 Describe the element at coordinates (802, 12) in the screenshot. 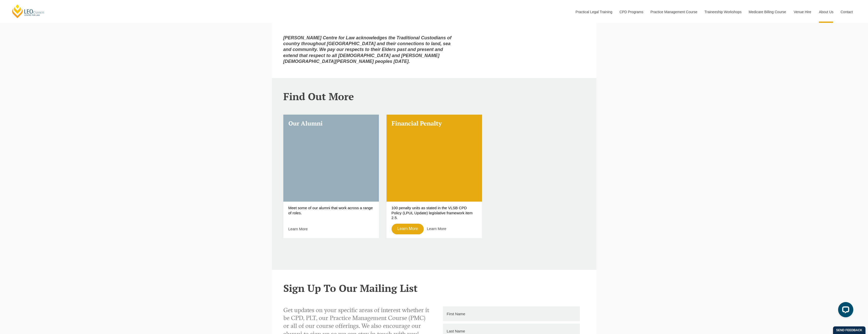

I see `a: Venue Hire` at that location.